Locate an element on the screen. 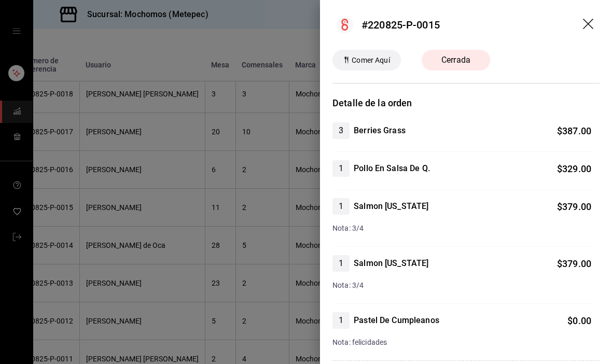  span: 3 is located at coordinates (341, 131).